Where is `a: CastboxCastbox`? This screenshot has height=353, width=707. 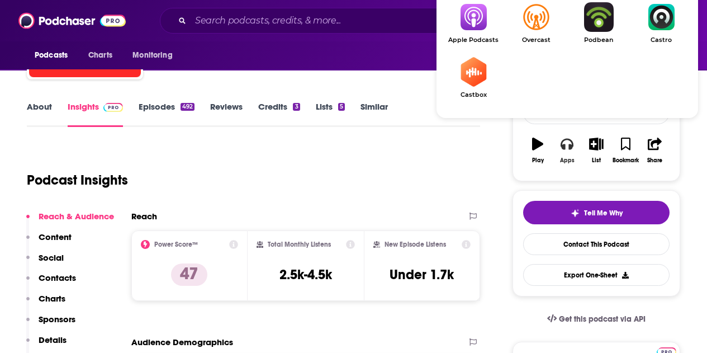 a: CastboxCastbox is located at coordinates (473, 78).